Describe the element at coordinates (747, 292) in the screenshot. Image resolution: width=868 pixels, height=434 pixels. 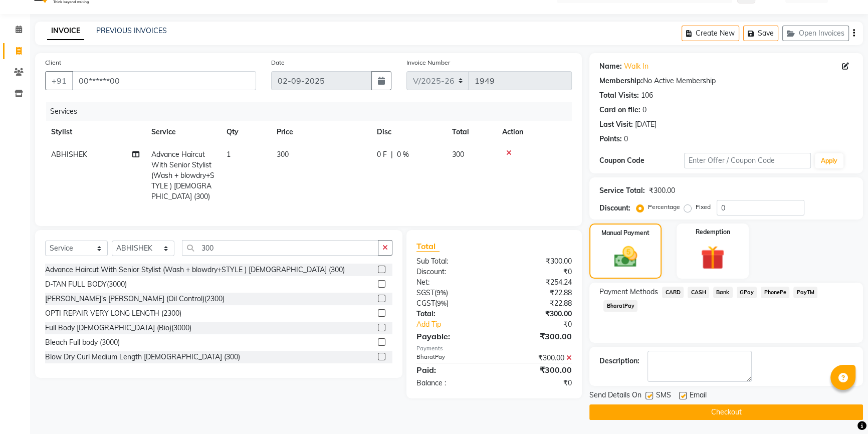
I see `span: GPay` at that location.